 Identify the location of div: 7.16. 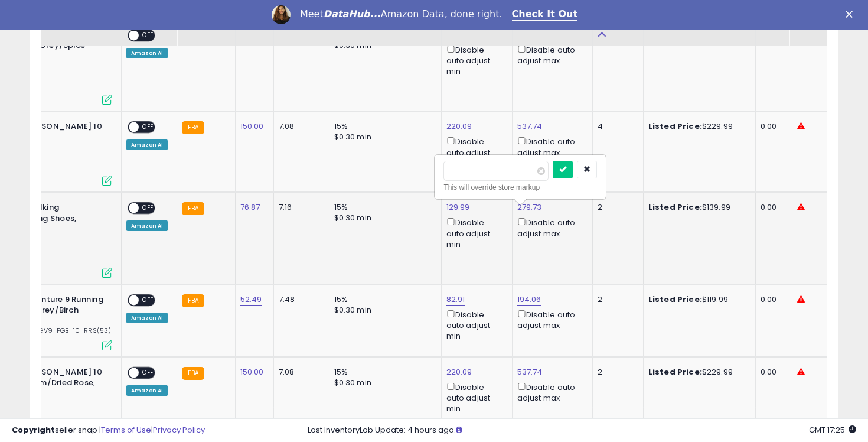
(300, 207).